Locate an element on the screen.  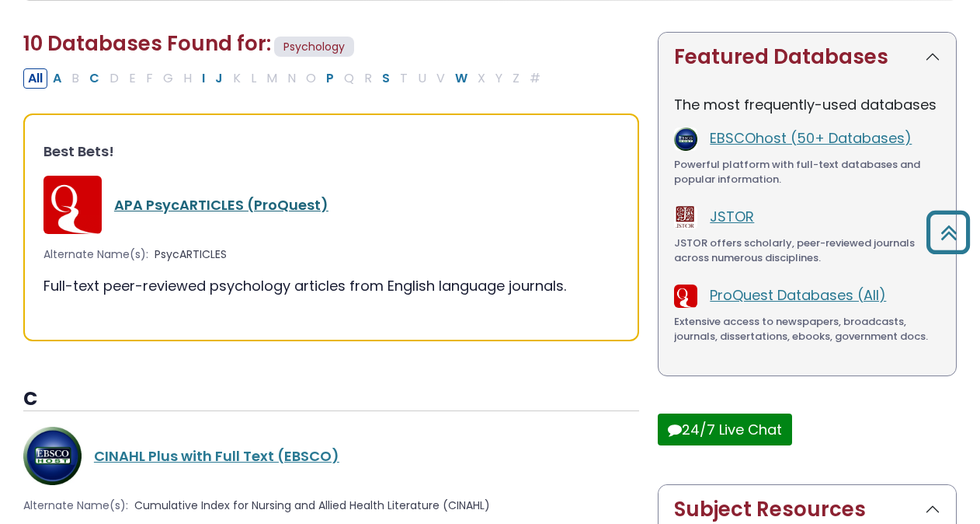
button: All is located at coordinates (35, 79).